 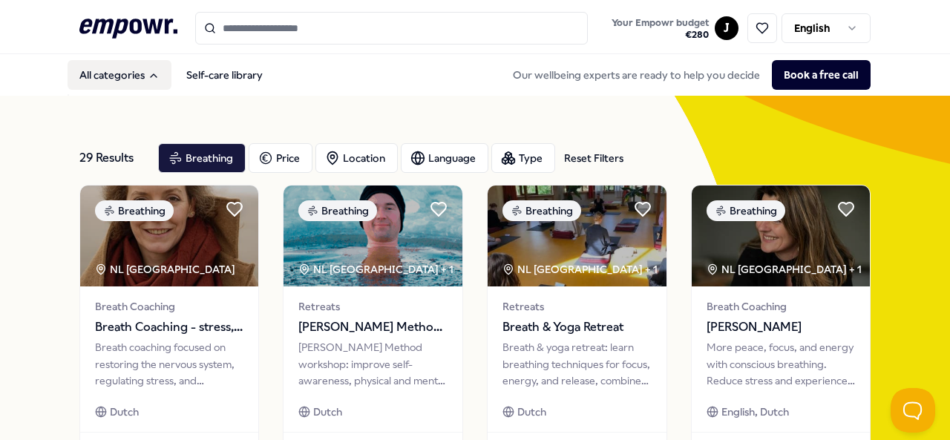 I want to click on span: Breath & Yoga Retreat, so click(x=577, y=327).